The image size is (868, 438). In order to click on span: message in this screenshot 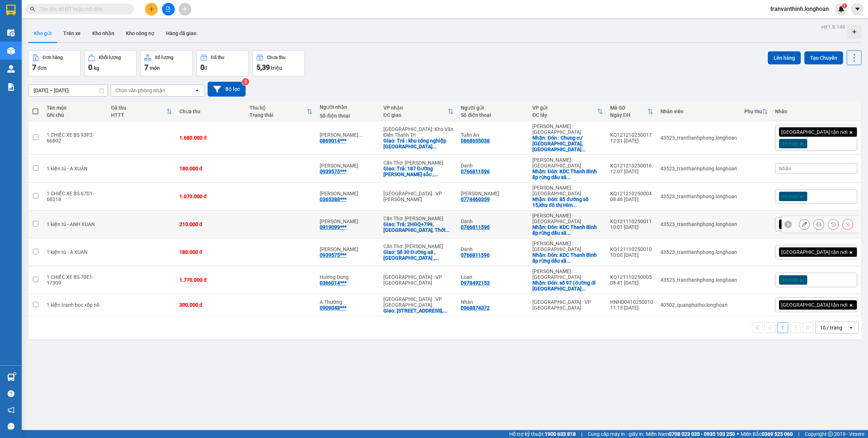, I will do `click(11, 426)`.